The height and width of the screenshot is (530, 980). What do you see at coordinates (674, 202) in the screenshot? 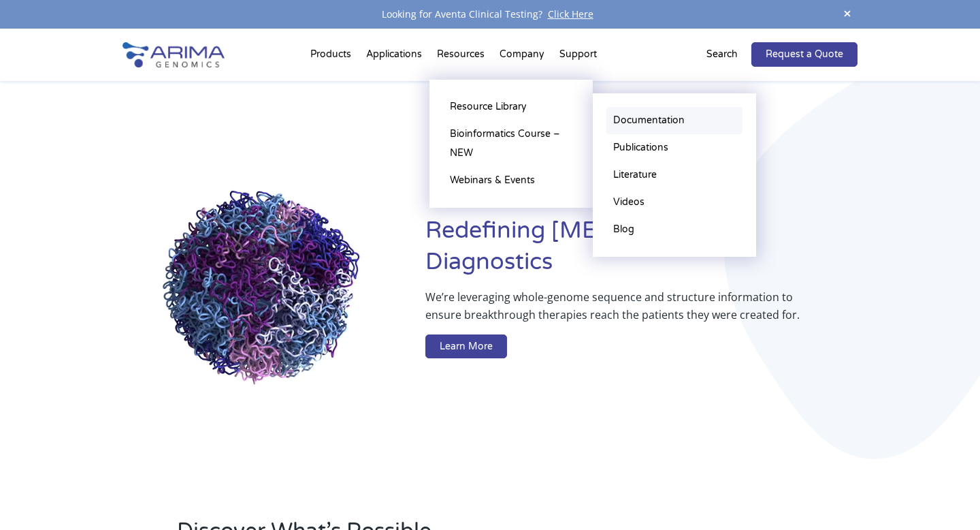
I see `a: Videos` at bounding box center [674, 202].